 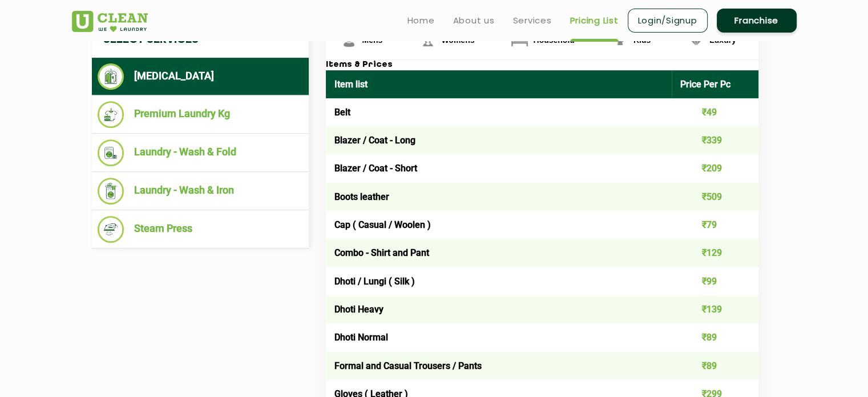 I want to click on img: Laundry - Wash & Fold, so click(x=111, y=152).